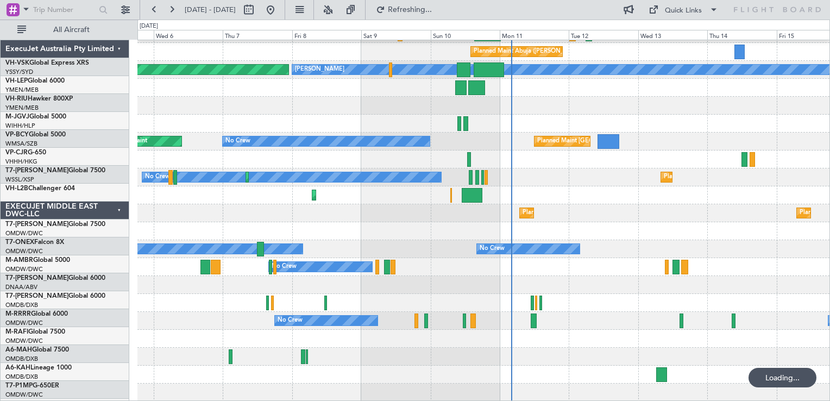 This screenshot has height=401, width=830. I want to click on a: M-RAFIGlobal 7500, so click(35, 332).